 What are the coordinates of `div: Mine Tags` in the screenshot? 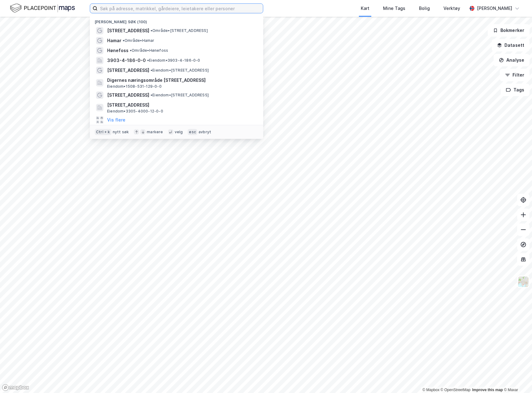 It's located at (394, 8).